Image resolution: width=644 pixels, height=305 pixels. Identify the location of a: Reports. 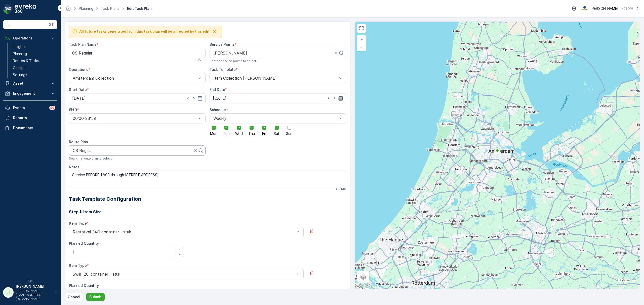
(30, 118).